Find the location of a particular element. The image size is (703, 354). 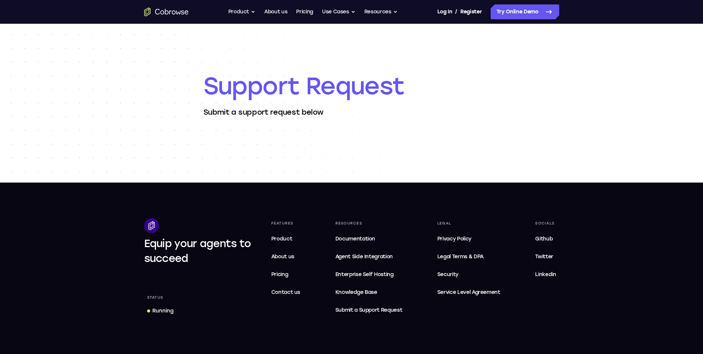

a: Legal Terms & DPA is located at coordinates (469, 256).